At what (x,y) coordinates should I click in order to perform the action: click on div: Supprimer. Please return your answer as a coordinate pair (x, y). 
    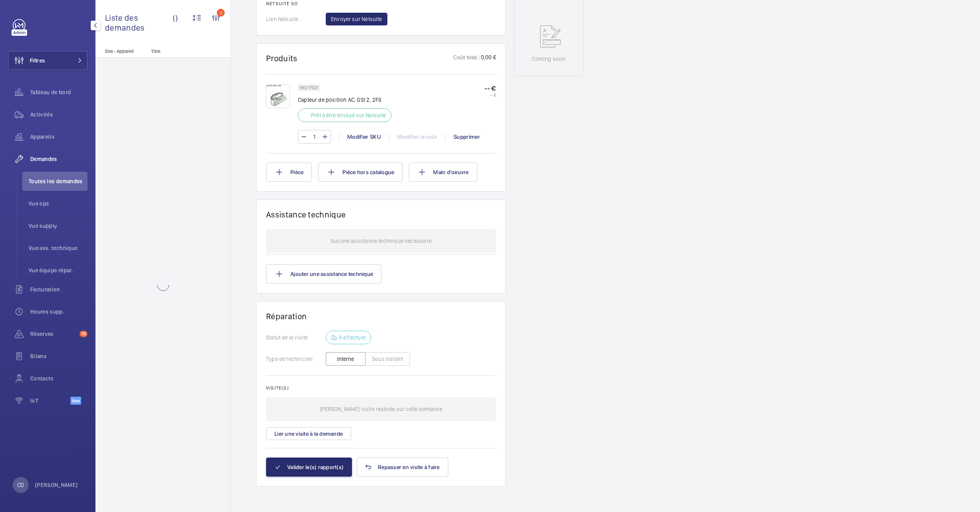
    Looking at the image, I should click on (467, 137).